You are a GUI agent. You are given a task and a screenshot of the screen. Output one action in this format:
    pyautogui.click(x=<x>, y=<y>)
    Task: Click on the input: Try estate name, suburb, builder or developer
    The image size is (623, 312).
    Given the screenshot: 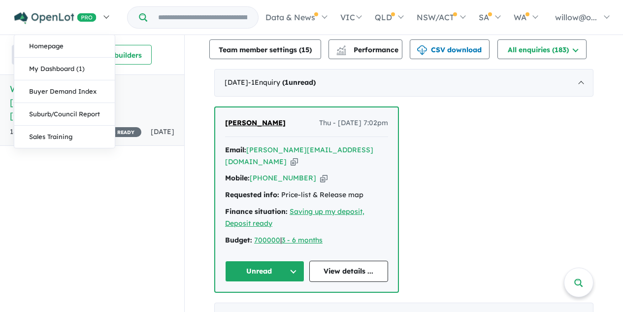 What is the action you would take?
    pyautogui.click(x=202, y=17)
    